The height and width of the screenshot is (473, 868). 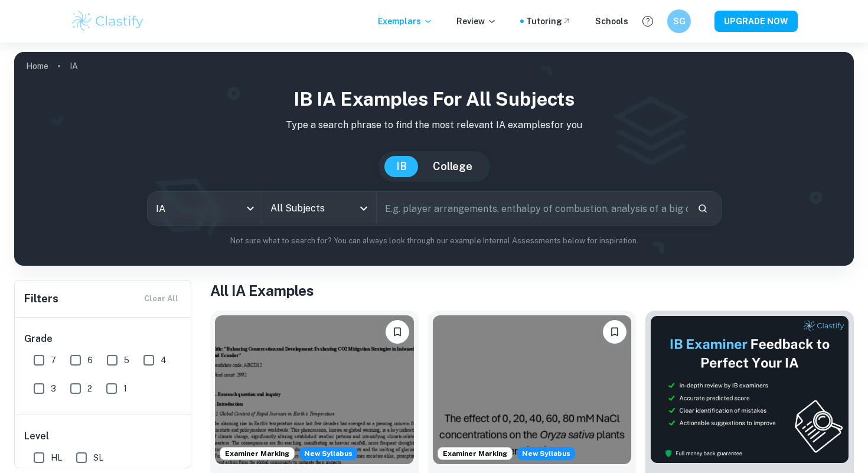 I want to click on img: profile cover, so click(x=434, y=158).